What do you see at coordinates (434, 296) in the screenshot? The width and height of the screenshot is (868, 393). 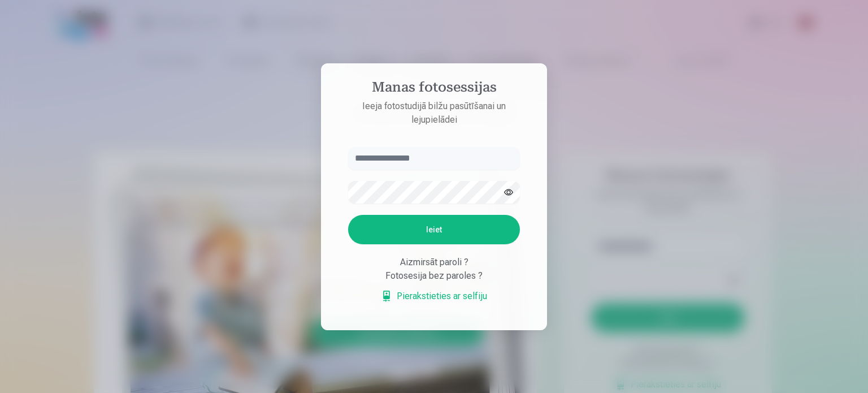 I see `a: Pierakstieties ar selfiju` at bounding box center [434, 296].